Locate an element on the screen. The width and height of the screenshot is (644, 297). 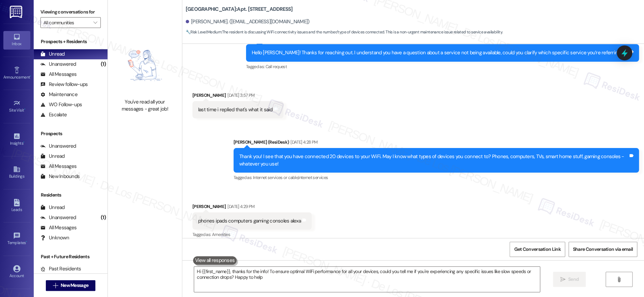
div: Prospects is located at coordinates (70, 133).